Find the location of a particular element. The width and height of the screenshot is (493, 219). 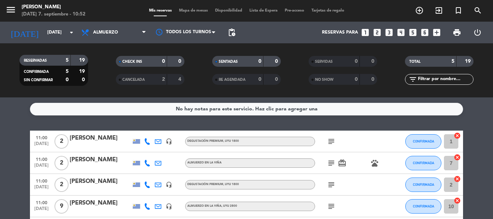

i: turned_in_not is located at coordinates (458, 10).